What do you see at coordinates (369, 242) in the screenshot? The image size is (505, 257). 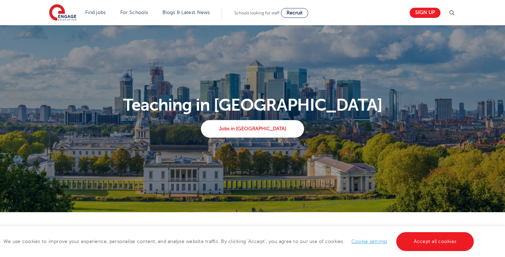 I see `a: Cookie settings` at bounding box center [369, 242].